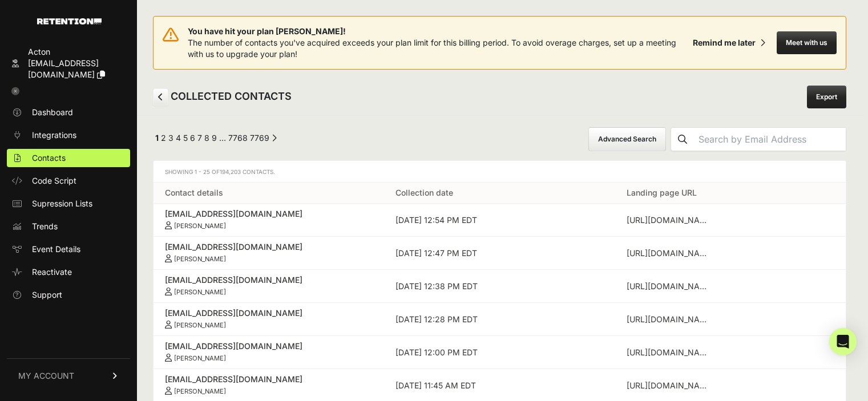 The image size is (868, 401). What do you see at coordinates (238, 137) in the screenshot?
I see `a: Page 7768` at bounding box center [238, 137].